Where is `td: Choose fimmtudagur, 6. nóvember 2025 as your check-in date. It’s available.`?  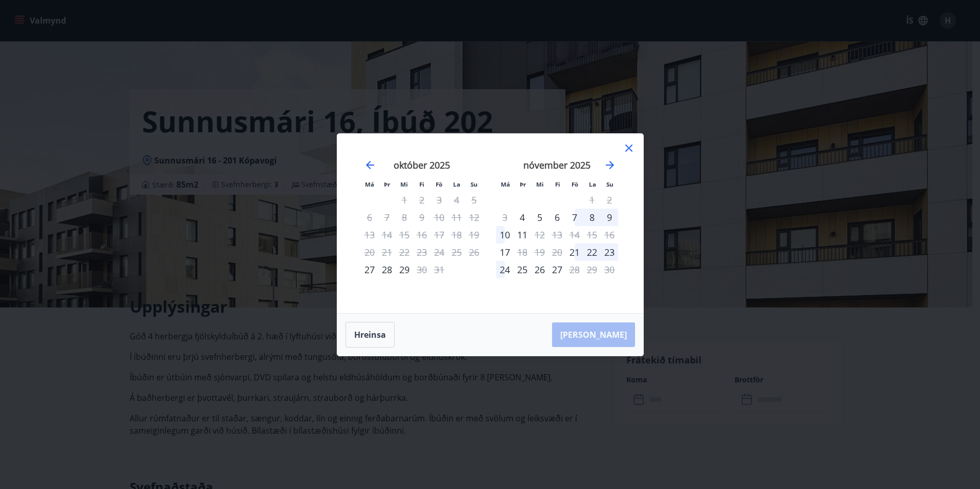
td: Choose fimmtudagur, 6. nóvember 2025 as your check-in date. It’s available. is located at coordinates (557, 217).